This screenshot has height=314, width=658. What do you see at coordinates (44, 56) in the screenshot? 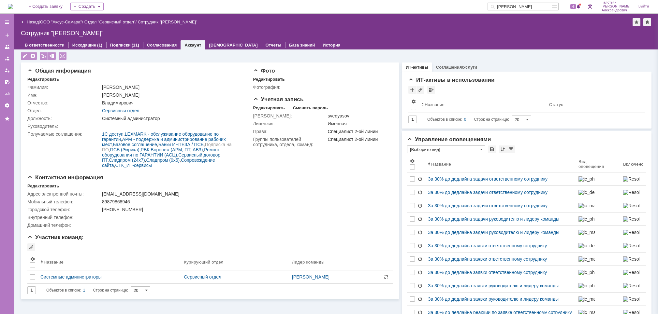
I see `div: Переместить` at bounding box center [44, 56].